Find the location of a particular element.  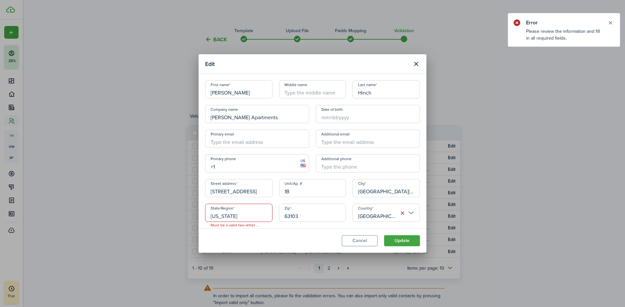

button: Close modal is located at coordinates (416, 64).